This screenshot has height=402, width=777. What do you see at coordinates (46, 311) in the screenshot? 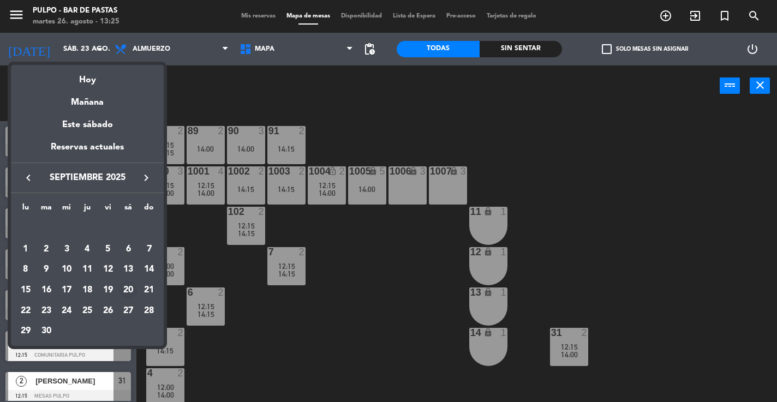
I see `div: 23` at bounding box center [46, 311].